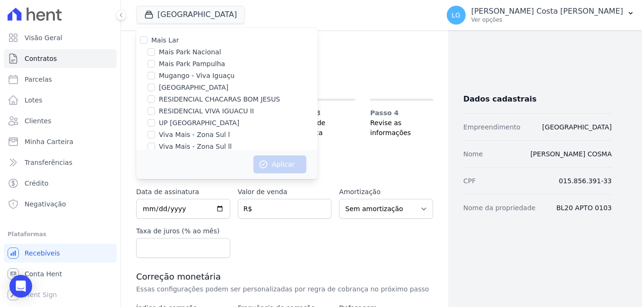 The height and width of the screenshot is (307, 642). Describe the element at coordinates (42, 253) in the screenshot. I see `span: Recebíveis` at that location.